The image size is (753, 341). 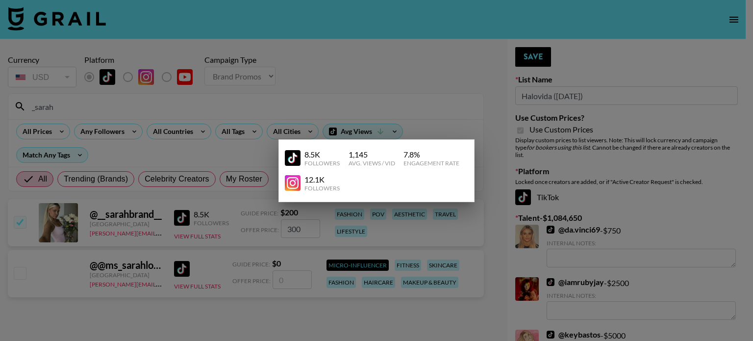 What do you see at coordinates (431, 163) in the screenshot?
I see `div: Engagement Rate` at bounding box center [431, 163].